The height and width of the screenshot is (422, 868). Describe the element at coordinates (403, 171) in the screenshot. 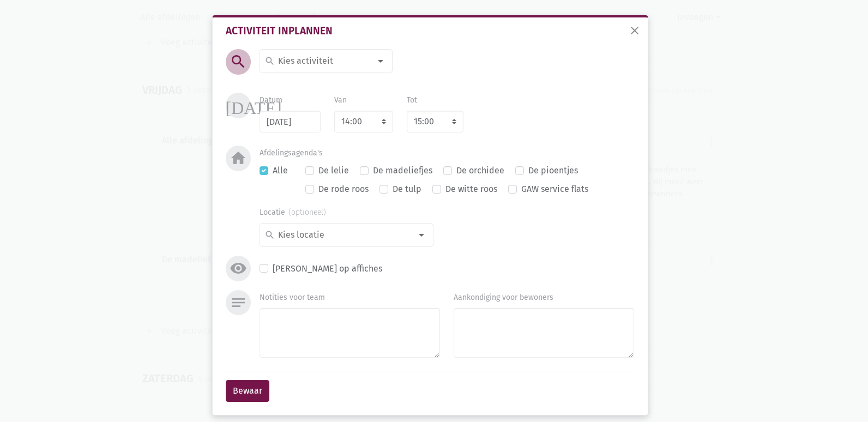

I see `label: De madeliefjes` at that location.